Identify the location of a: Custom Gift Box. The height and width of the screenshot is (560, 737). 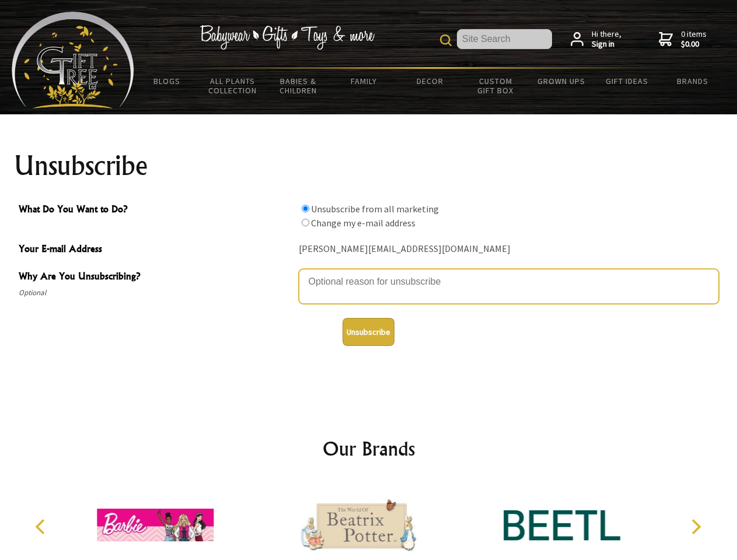
(496, 86).